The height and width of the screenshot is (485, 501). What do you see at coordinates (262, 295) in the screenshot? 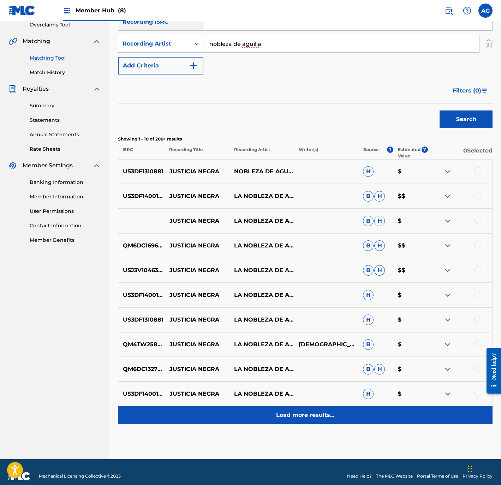
I see `p: LA NOBLEZA DE AGUILILLÃ¡` at bounding box center [262, 295].